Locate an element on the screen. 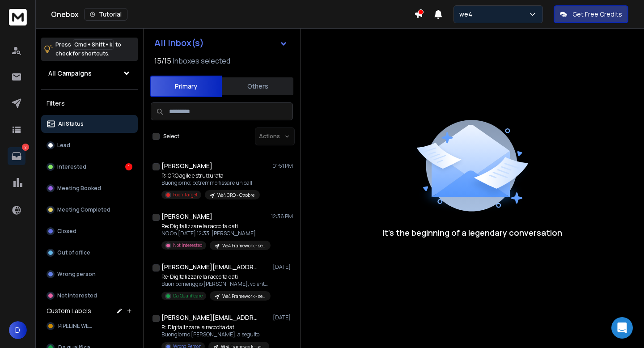 This screenshot has width=644, height=348. p: 2 is located at coordinates (25, 147).